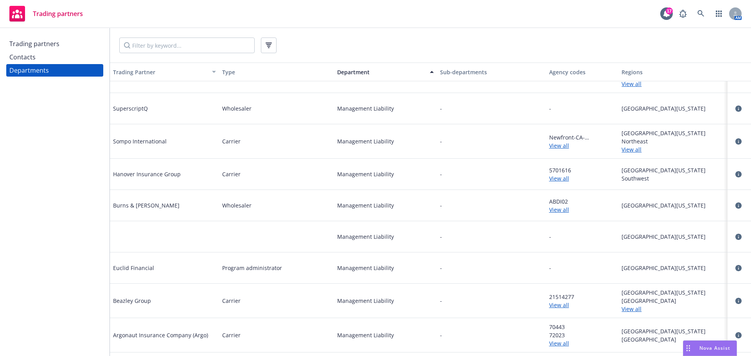 This screenshot has width=751, height=356. What do you see at coordinates (382, 72) in the screenshot?
I see `button: Department` at bounding box center [382, 72].